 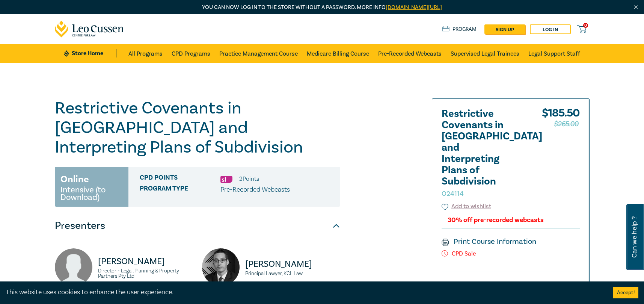 What do you see at coordinates (635, 237) in the screenshot?
I see `span: Can we help ?` at bounding box center [635, 237].